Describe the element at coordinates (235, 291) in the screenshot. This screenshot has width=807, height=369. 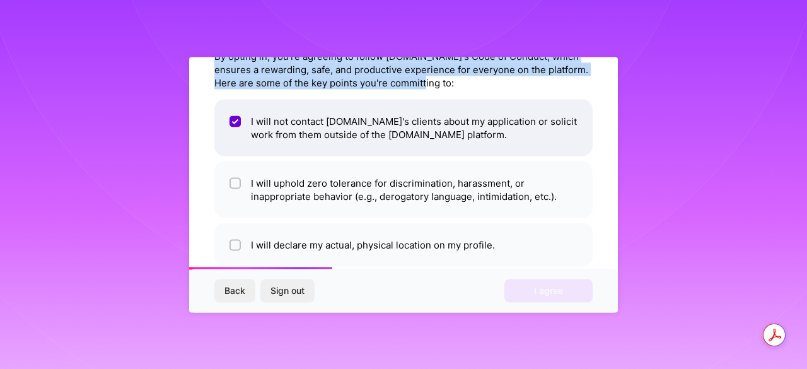
I see `span: Back` at that location.